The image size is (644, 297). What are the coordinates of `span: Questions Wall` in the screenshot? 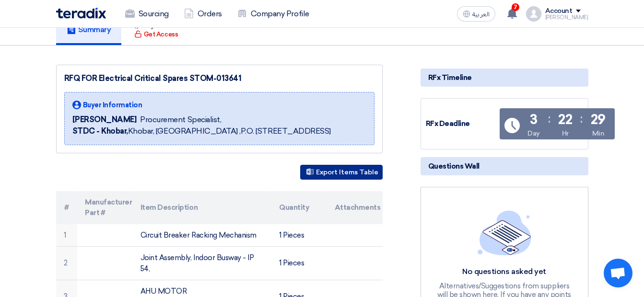 It's located at (454, 166).